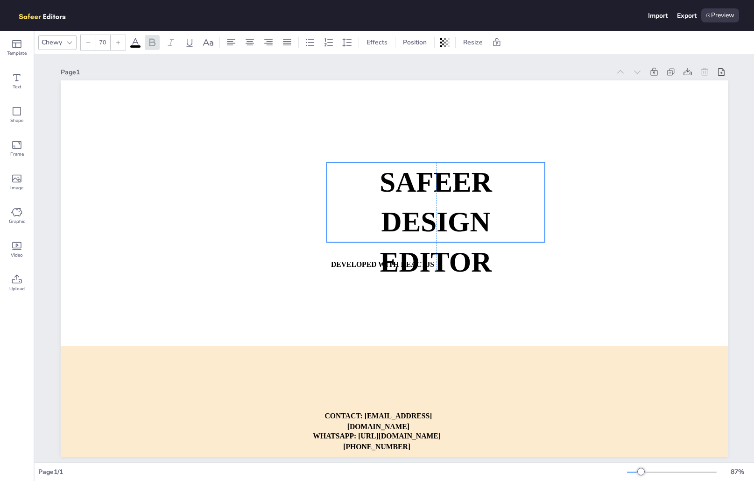  What do you see at coordinates (658, 15) in the screenshot?
I see `div: Import` at bounding box center [658, 15].